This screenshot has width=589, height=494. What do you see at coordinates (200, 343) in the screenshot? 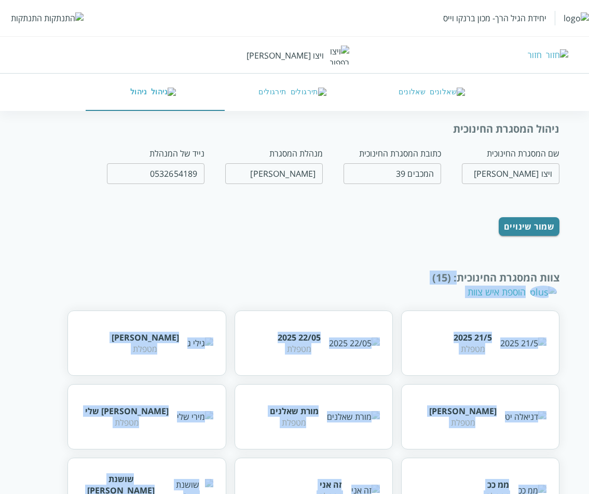
I see `img: גילי ג` at bounding box center [200, 343].